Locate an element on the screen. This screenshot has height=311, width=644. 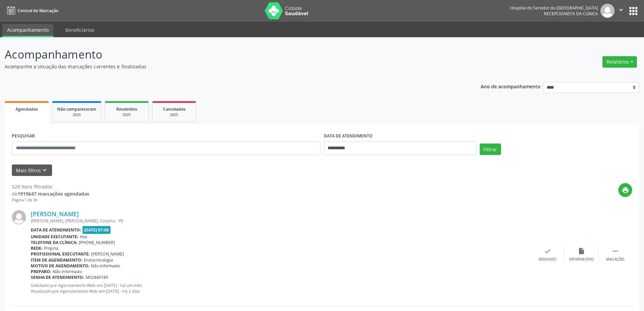
span: Resolvidos is located at coordinates (127, 109).